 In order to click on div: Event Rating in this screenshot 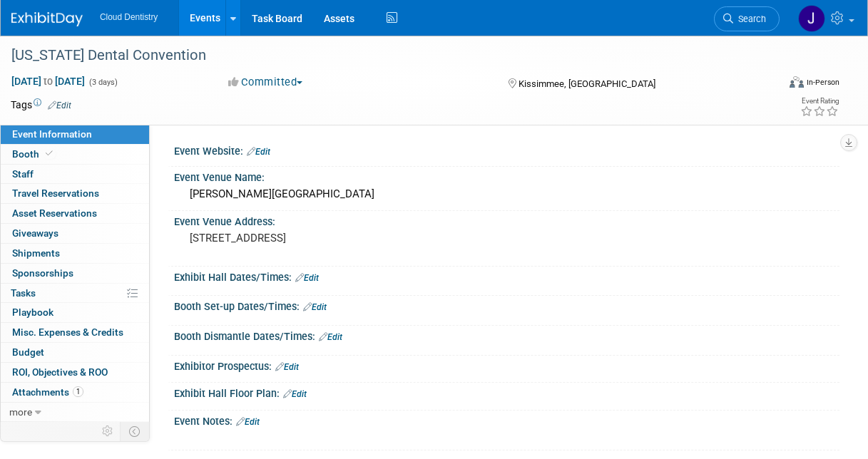, I will do `click(820, 101)`.